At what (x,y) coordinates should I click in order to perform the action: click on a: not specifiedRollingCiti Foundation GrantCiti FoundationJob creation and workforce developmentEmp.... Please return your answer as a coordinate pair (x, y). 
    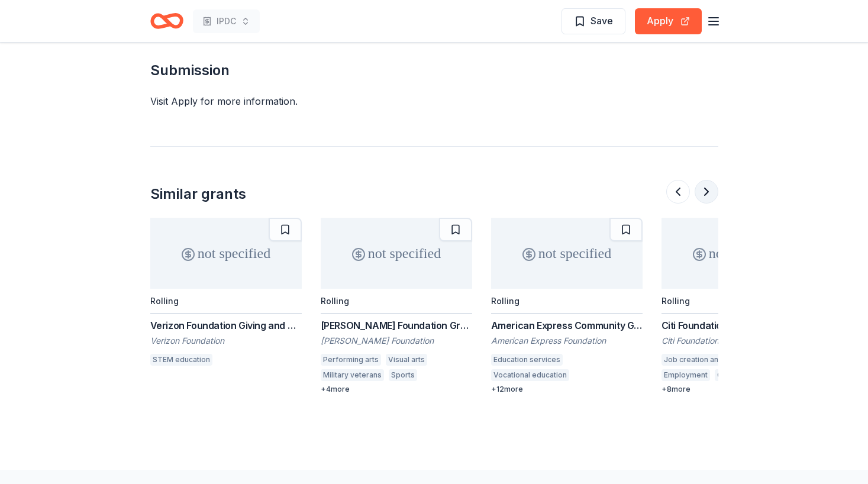
    Looking at the image, I should click on (737, 306).